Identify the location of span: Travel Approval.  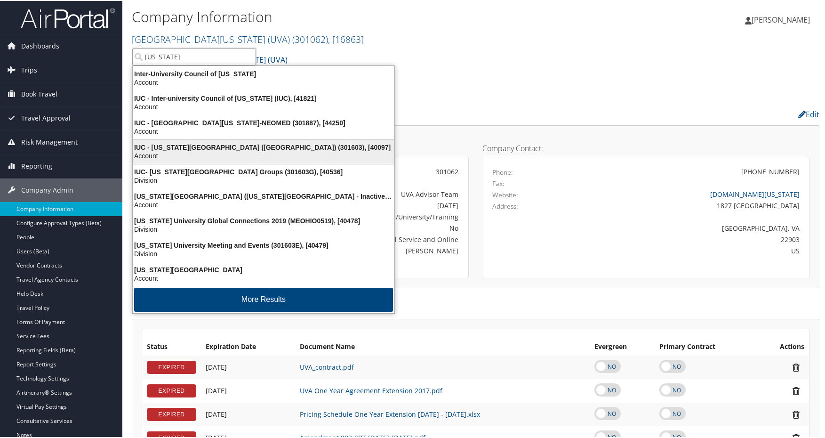
(46, 117).